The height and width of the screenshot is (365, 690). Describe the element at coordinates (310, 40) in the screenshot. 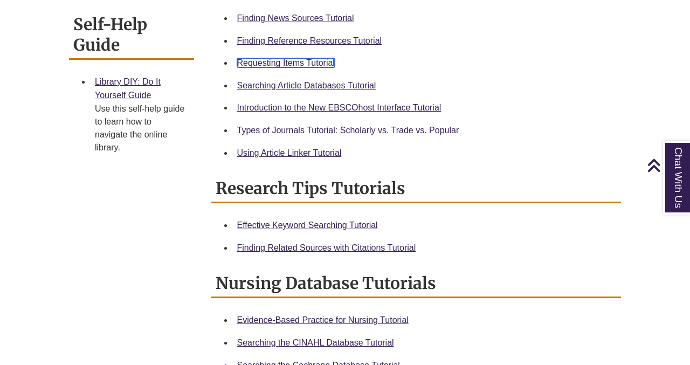

I see `a: Finding Reference Resources Tutorial` at that location.